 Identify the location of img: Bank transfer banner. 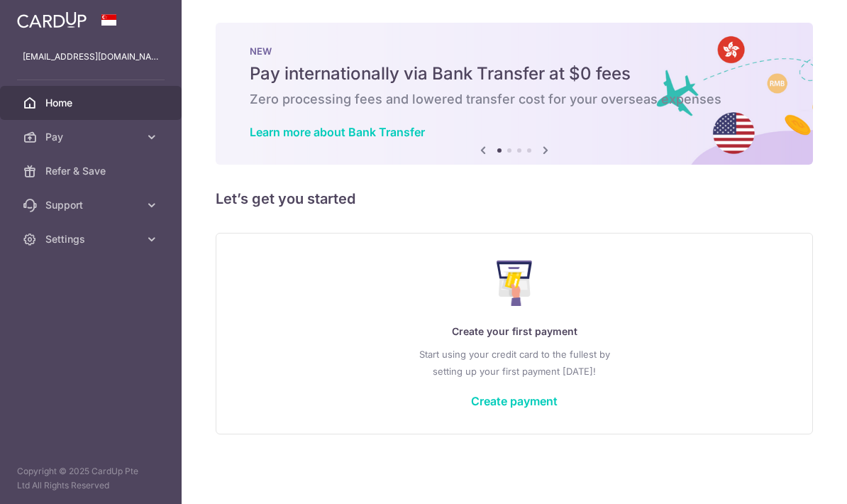
(514, 94).